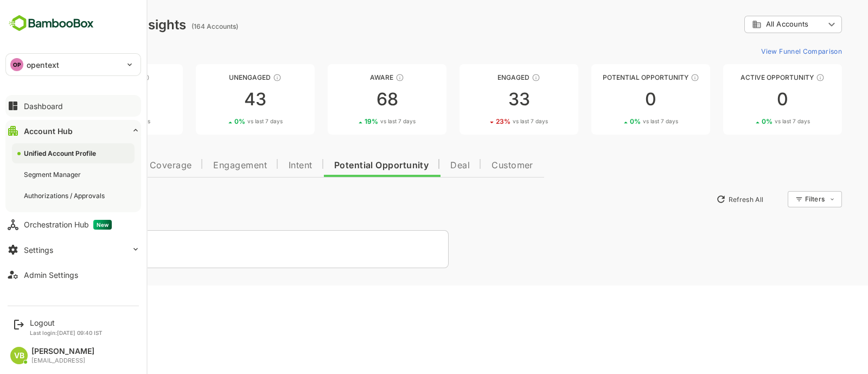 This screenshot has width=868, height=374. Describe the element at coordinates (202, 165) in the screenshot. I see `span: Engagement` at that location.